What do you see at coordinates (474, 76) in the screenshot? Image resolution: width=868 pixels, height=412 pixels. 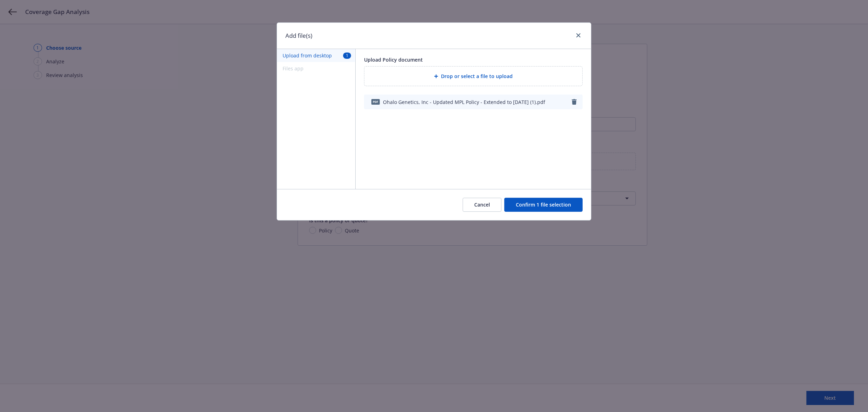 I see `div: Drop or select a file to upload` at bounding box center [474, 76].